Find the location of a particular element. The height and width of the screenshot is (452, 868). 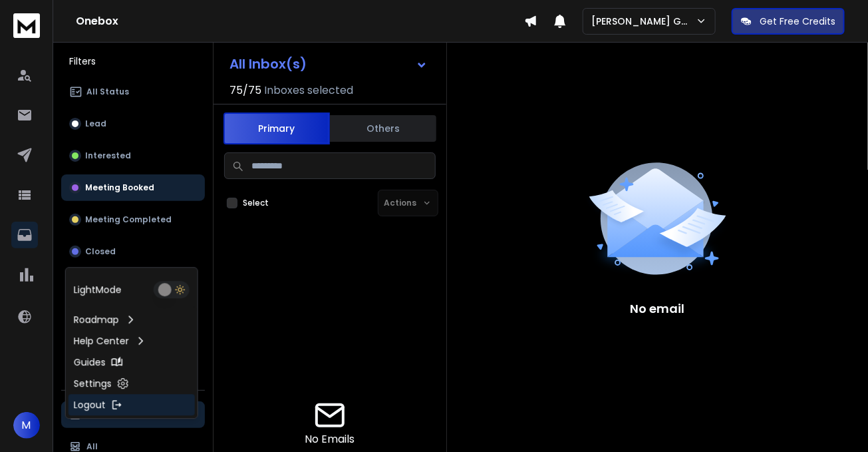

p: No Emails is located at coordinates (330, 439).